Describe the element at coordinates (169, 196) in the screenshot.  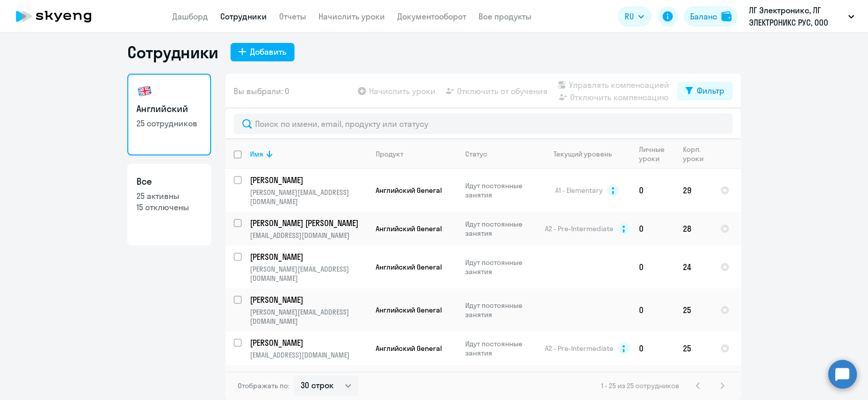
I see `p: 25 активны` at that location.